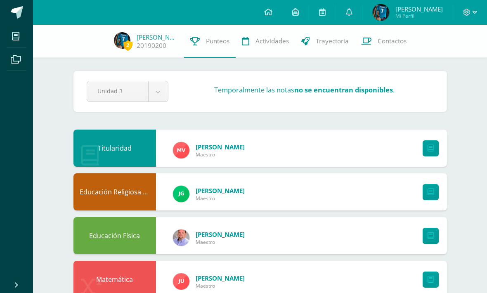  Describe the element at coordinates (127, 91) in the screenshot. I see `a: Unidad 3` at that location.